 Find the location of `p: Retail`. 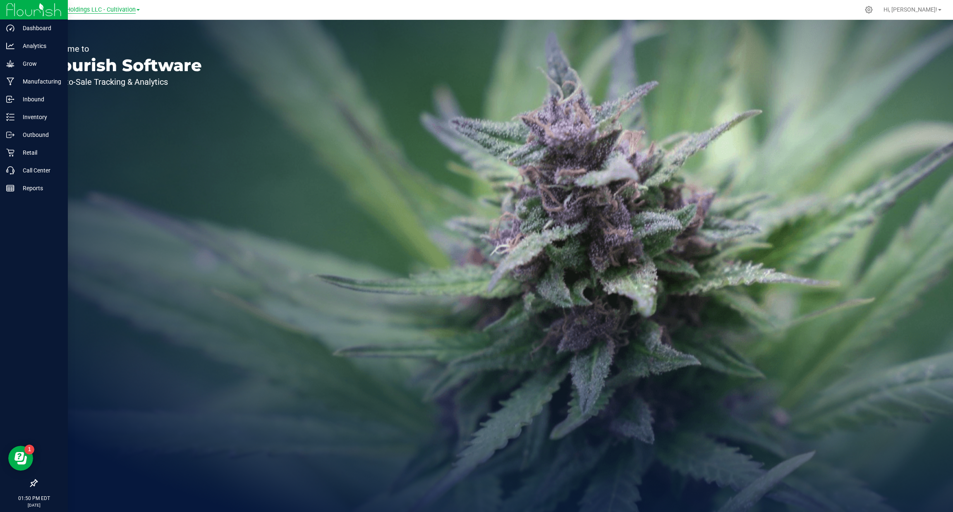

p: Retail is located at coordinates (39, 153).